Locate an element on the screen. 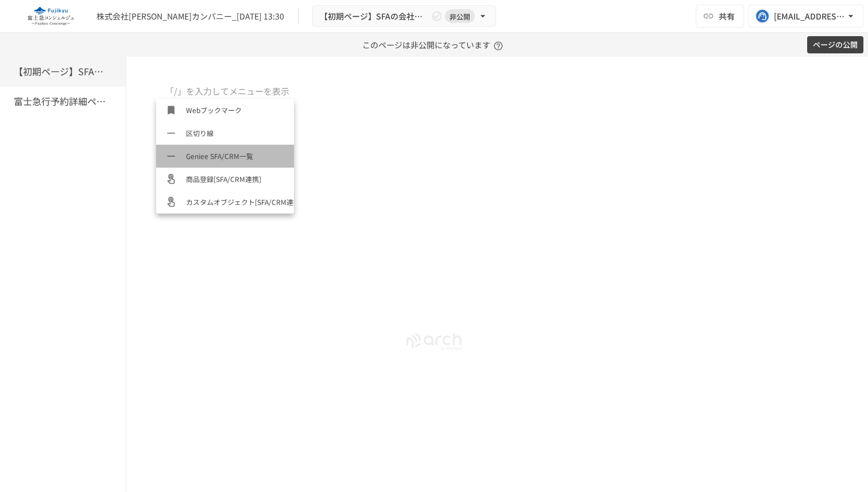 The image size is (868, 492). span: 共有 is located at coordinates (727, 16).